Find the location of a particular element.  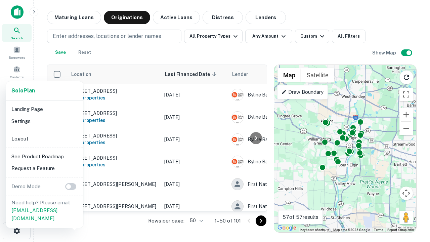

li: Landing Page is located at coordinates (45, 109).